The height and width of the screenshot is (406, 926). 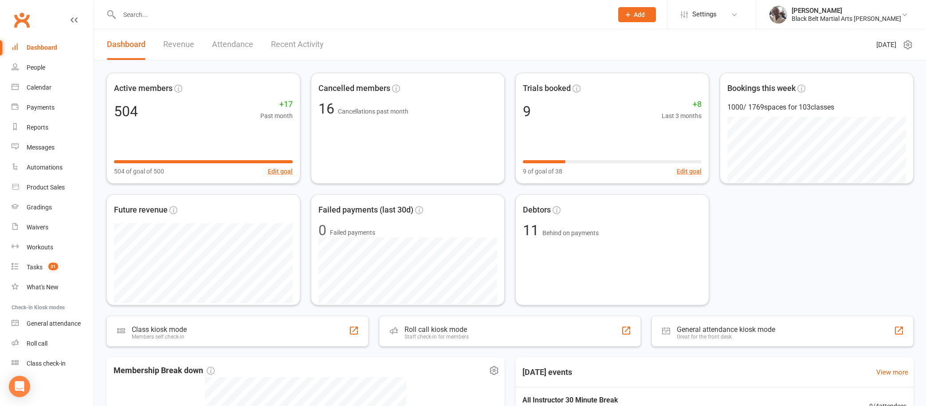 What do you see at coordinates (52, 107) in the screenshot?
I see `a: Payments` at bounding box center [52, 107].